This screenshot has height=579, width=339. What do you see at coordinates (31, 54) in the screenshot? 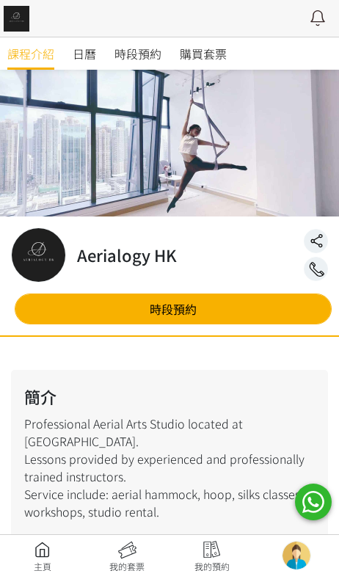
I see `span: 課程介紹` at bounding box center [31, 54].